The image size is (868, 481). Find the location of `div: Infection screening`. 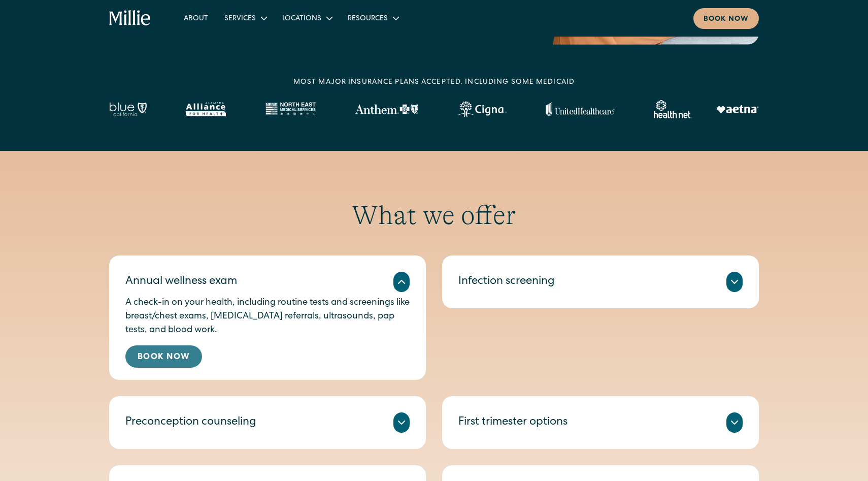

div: Infection screening is located at coordinates (507, 282).